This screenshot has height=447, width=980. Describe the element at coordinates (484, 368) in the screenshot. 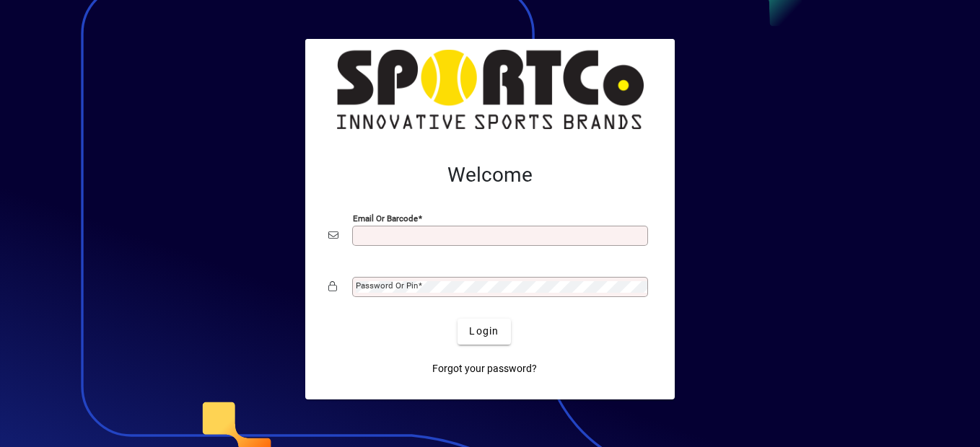

I see `span: Forgot your password?` at that location.